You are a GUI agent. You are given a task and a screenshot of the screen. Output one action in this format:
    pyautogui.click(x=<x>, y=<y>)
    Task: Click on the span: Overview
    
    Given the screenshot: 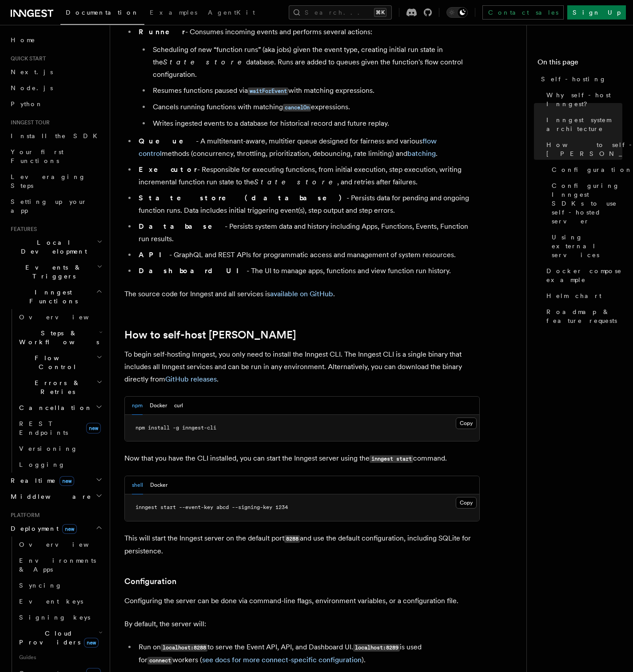 What is the action you would take?
    pyautogui.click(x=65, y=544)
    